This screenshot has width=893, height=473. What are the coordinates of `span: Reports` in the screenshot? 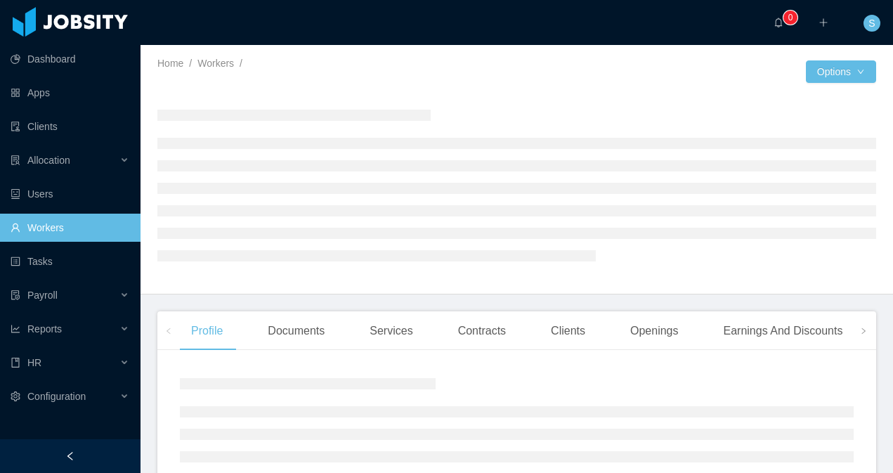 It's located at (44, 329).